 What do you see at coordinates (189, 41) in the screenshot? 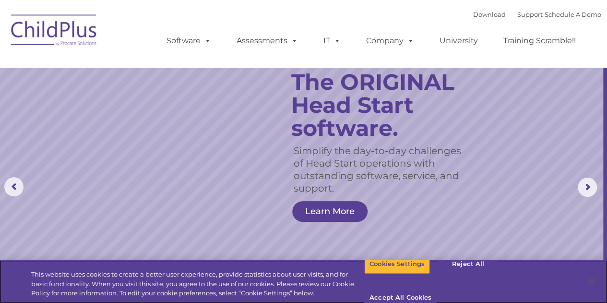
I see `a: Software` at bounding box center [189, 41].